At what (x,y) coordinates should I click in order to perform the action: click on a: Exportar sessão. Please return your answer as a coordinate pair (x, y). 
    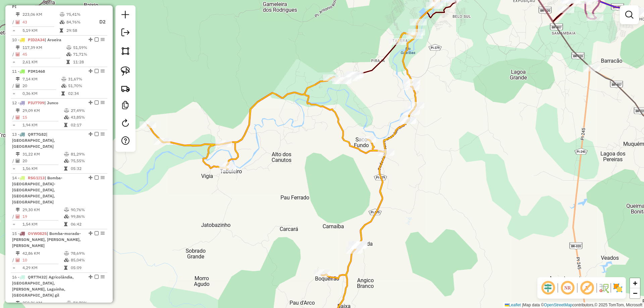
    Looking at the image, I should click on (125, 33).